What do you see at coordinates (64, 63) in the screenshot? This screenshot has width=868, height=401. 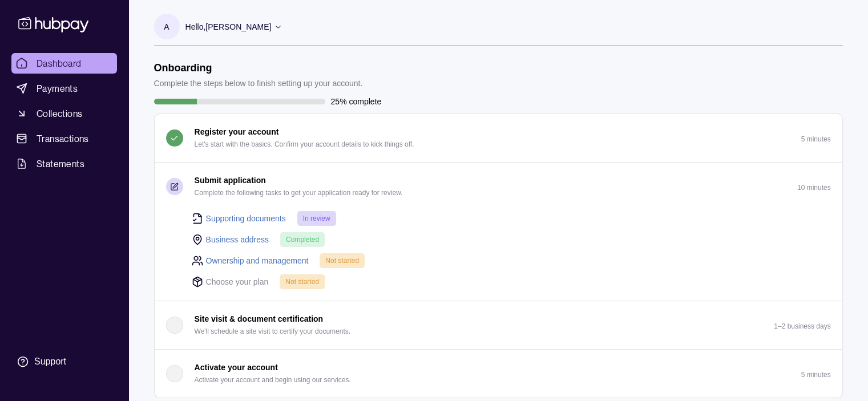 I see `a: Dashboard` at bounding box center [64, 63].